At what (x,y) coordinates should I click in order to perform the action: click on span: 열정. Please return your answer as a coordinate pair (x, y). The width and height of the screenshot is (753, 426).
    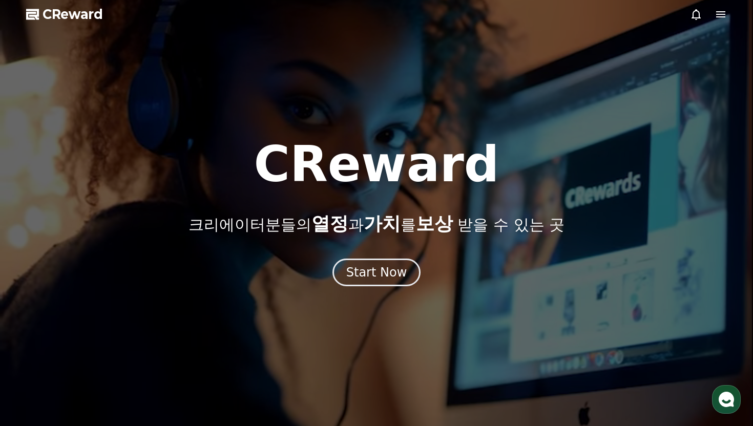
    Looking at the image, I should click on (330, 223).